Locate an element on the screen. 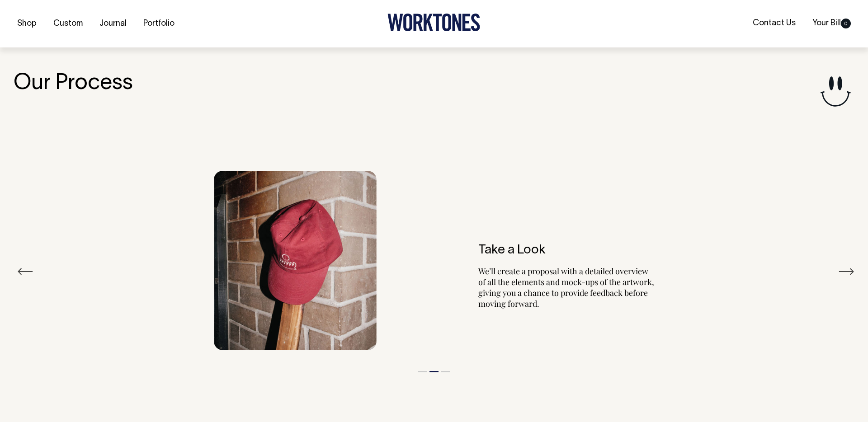  a: Contact Us is located at coordinates (774, 23).